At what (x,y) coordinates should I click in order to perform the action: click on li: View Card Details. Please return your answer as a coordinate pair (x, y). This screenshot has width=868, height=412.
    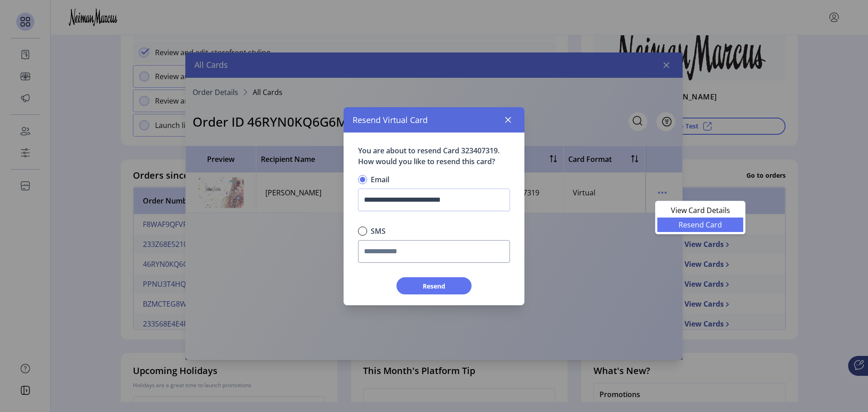
    Looking at the image, I should click on (701, 210).